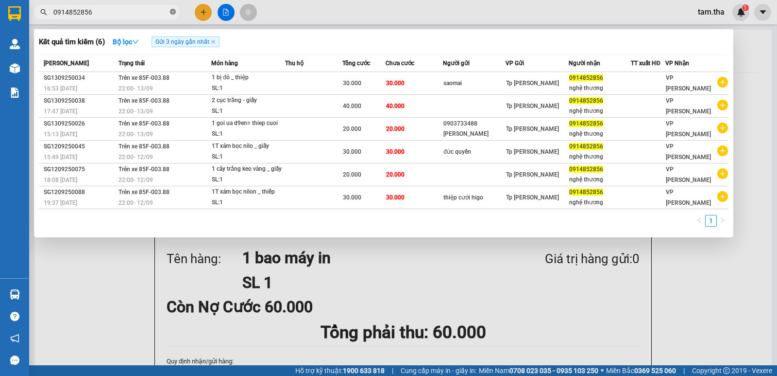 The width and height of the screenshot is (777, 376). I want to click on span: left, so click(700, 220).